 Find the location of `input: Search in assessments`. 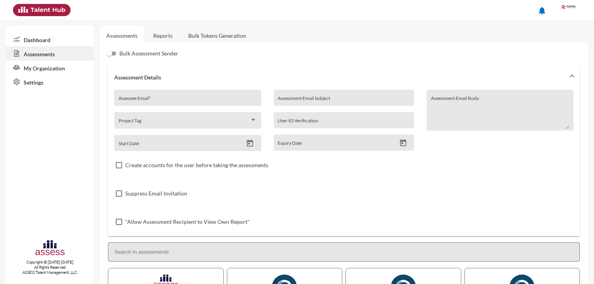

input: Search in assessments is located at coordinates (344, 252).